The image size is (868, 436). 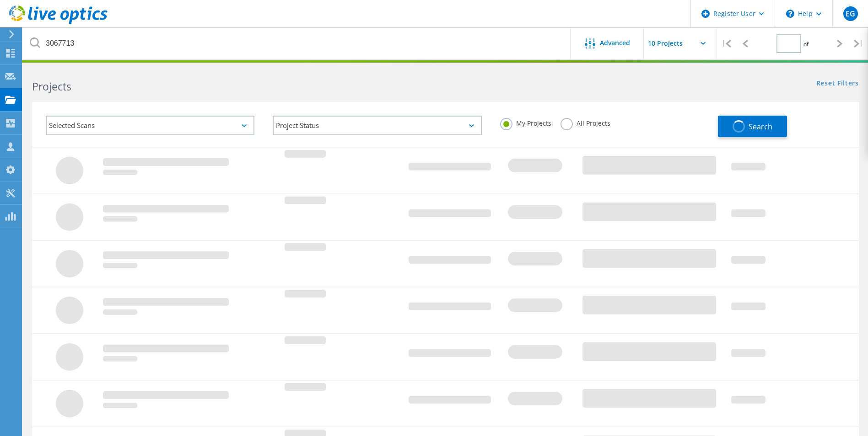 I want to click on svg: \n, so click(x=790, y=14).